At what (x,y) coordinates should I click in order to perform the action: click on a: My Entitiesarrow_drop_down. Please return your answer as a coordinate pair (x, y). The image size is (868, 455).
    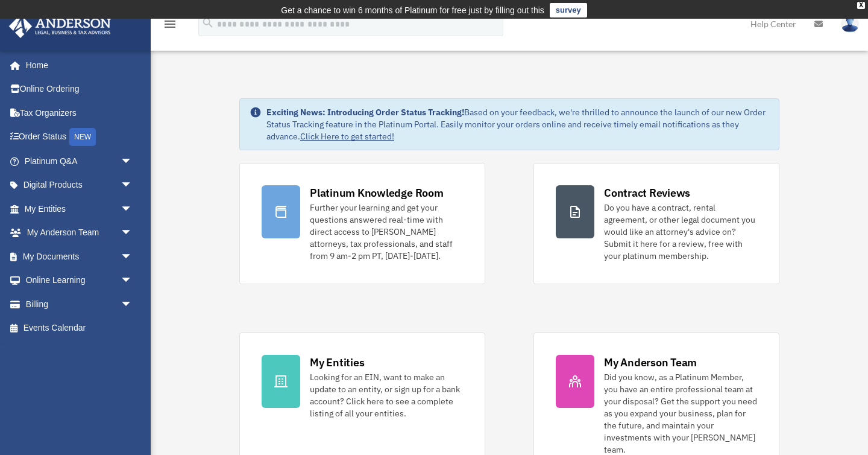
    Looking at the image, I should click on (80, 209).